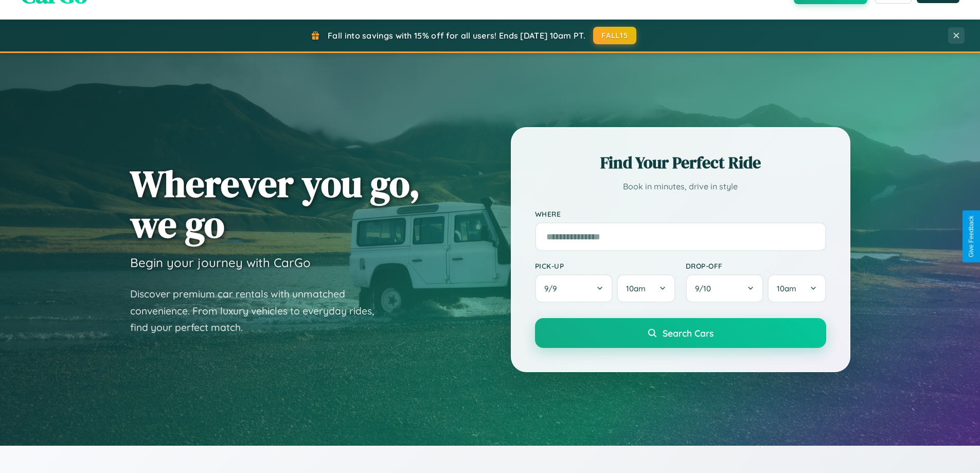 This screenshot has height=473, width=980. Describe the element at coordinates (688, 333) in the screenshot. I see `span: Search Cars` at that location.